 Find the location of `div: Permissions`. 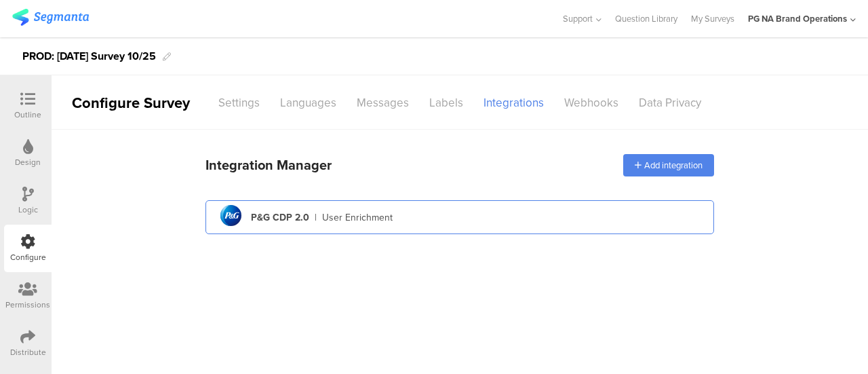

div: Permissions is located at coordinates (28, 305).